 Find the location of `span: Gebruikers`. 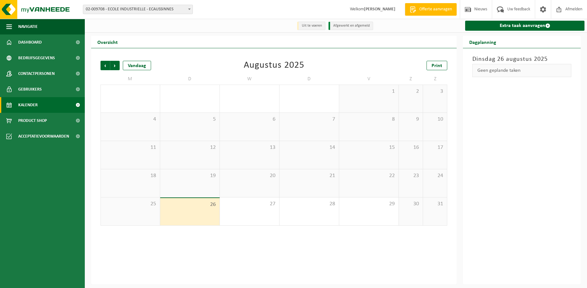

span: Gebruikers is located at coordinates (30, 89).